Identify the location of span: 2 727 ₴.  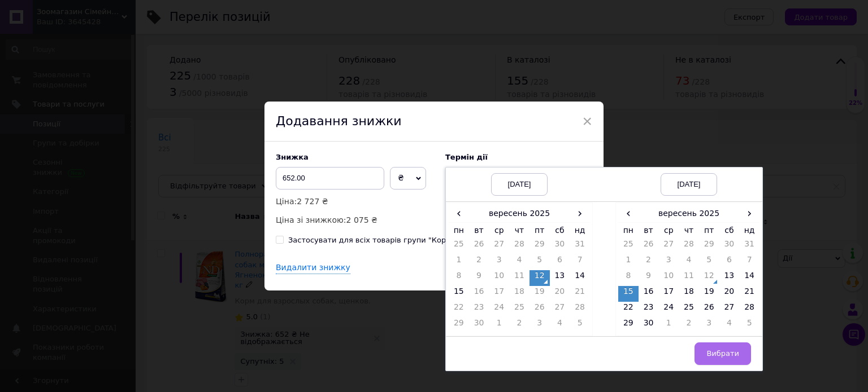
(311, 202).